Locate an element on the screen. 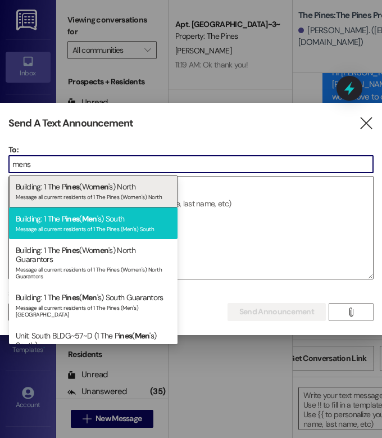  span: Send Announcement is located at coordinates (276, 311).